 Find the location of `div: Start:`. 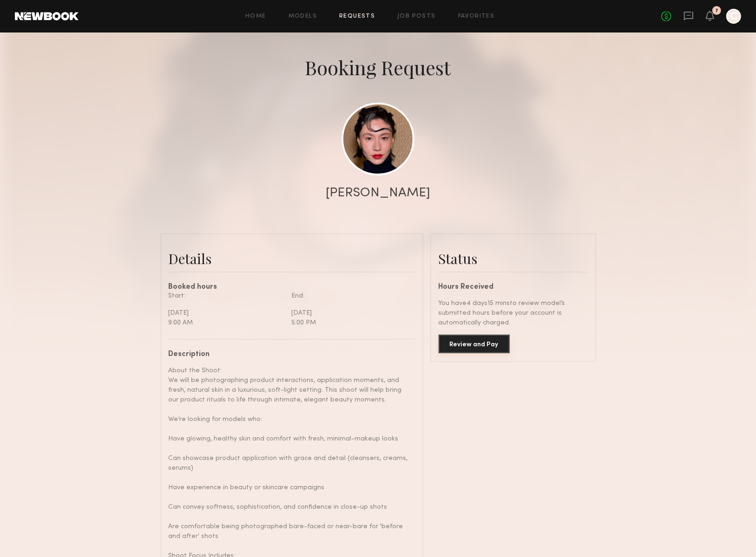

div: Start: is located at coordinates (226, 296).